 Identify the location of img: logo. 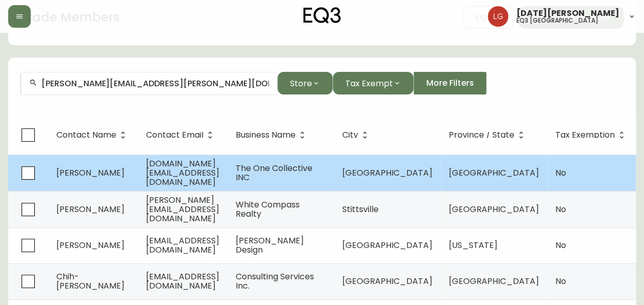
(322, 15).